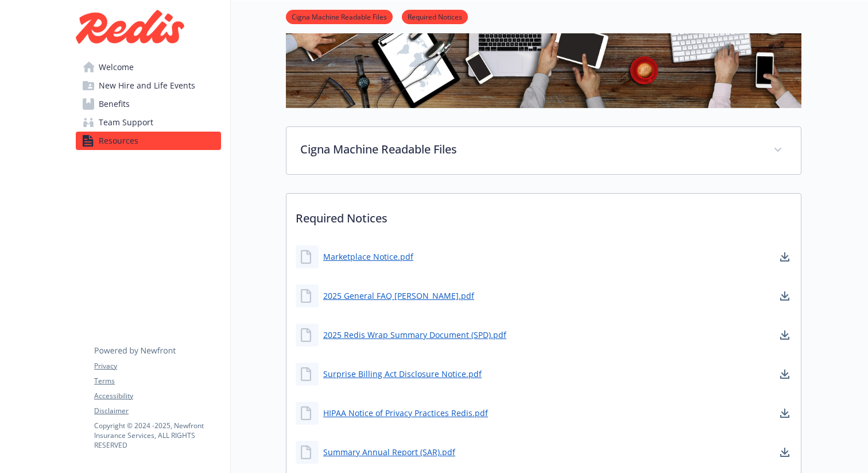  What do you see at coordinates (148, 104) in the screenshot?
I see `a: Benefits` at bounding box center [148, 104].